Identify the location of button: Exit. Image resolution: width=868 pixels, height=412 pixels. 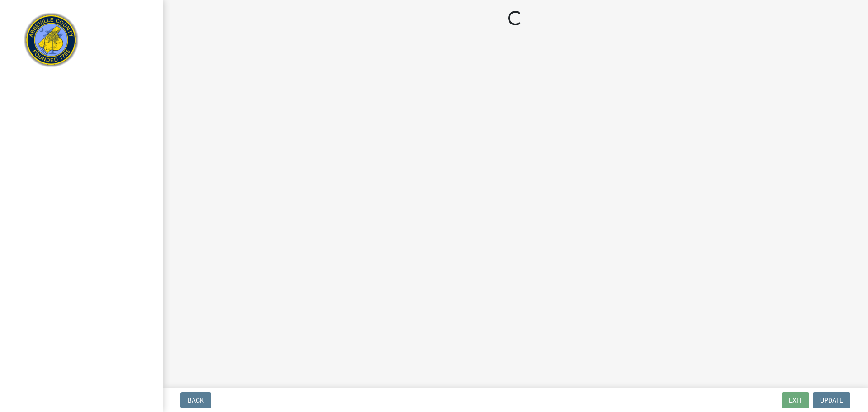
(795, 401).